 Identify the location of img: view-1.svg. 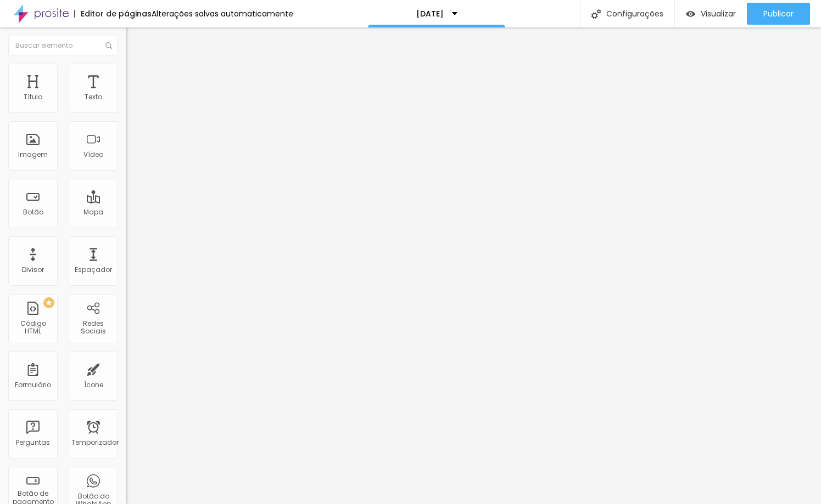
(690, 13).